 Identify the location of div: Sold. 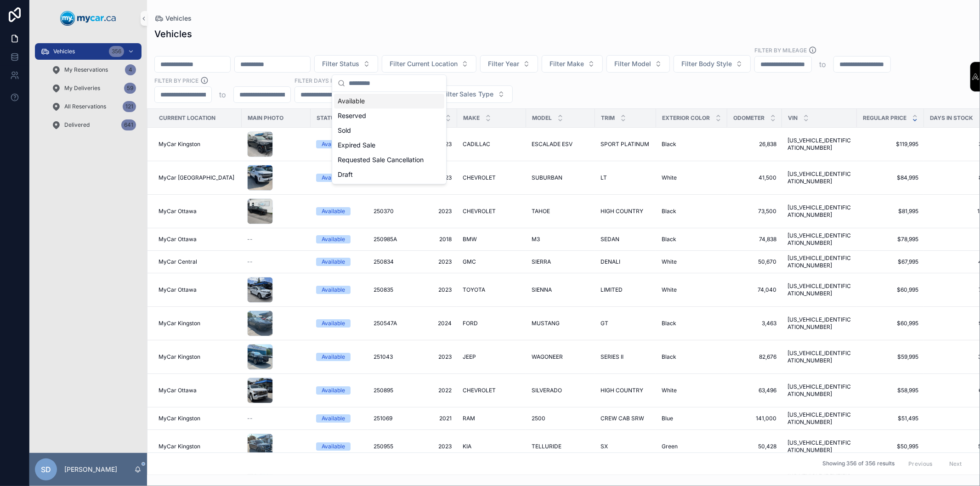
(389, 130).